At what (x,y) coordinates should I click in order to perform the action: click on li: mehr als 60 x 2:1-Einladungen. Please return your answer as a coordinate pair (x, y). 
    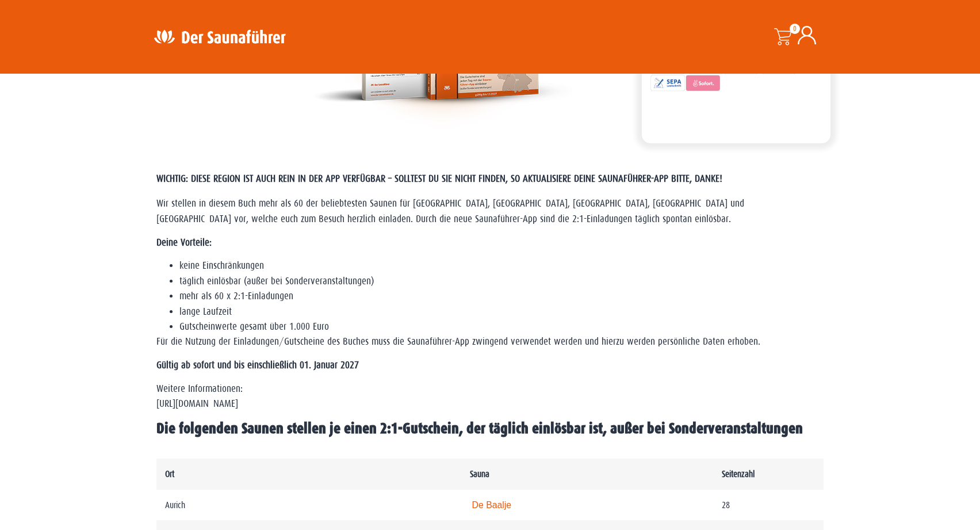
    Looking at the image, I should click on (502, 297).